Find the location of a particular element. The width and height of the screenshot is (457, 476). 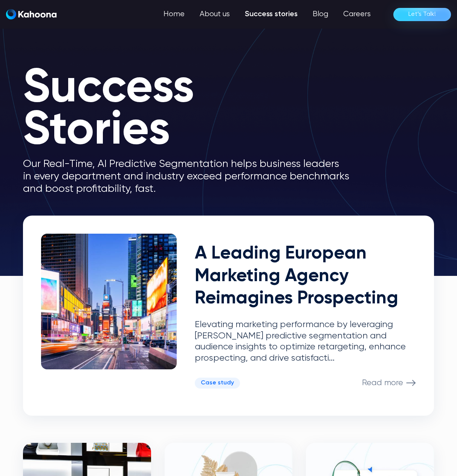

p: Our Real-Time, AI Predictive Segmentation helps business leaders in every department and industry... is located at coordinates (193, 176).